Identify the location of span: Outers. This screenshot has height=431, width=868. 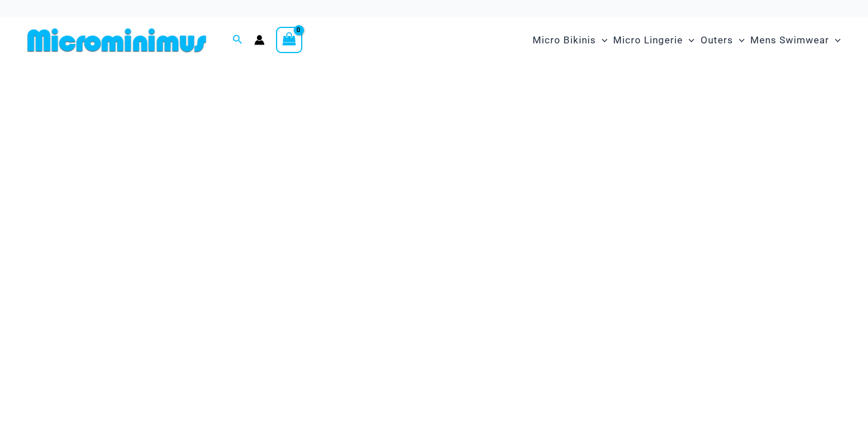
(717, 40).